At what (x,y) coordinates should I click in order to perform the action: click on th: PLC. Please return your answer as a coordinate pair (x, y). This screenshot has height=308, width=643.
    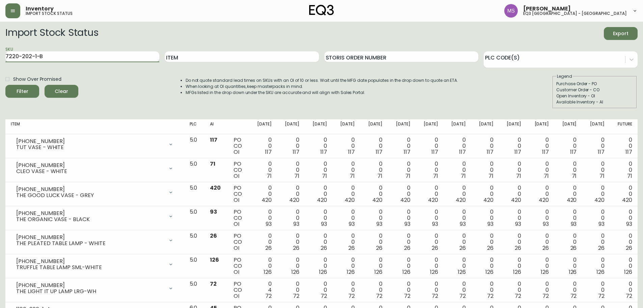
    Looking at the image, I should click on (195, 127).